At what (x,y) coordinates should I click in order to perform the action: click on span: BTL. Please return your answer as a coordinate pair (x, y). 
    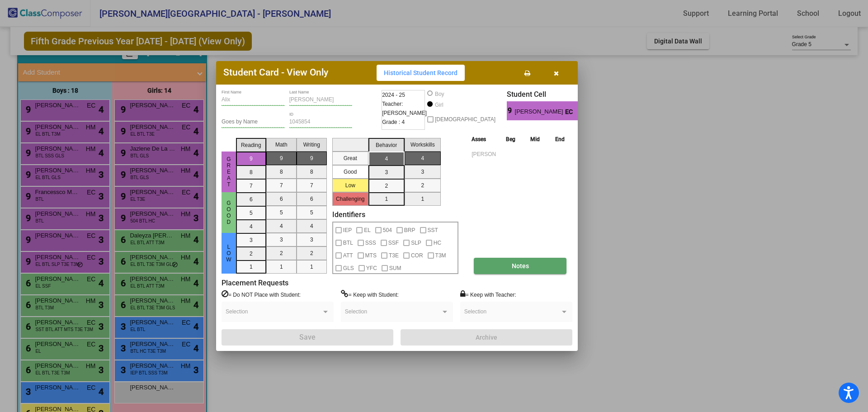
    Looking at the image, I should click on (348, 243).